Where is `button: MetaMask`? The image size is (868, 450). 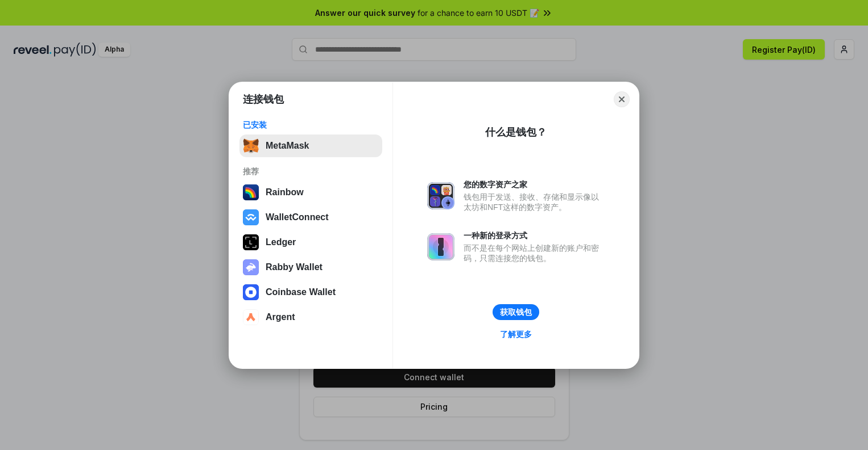
button: MetaMask is located at coordinates (310, 146).